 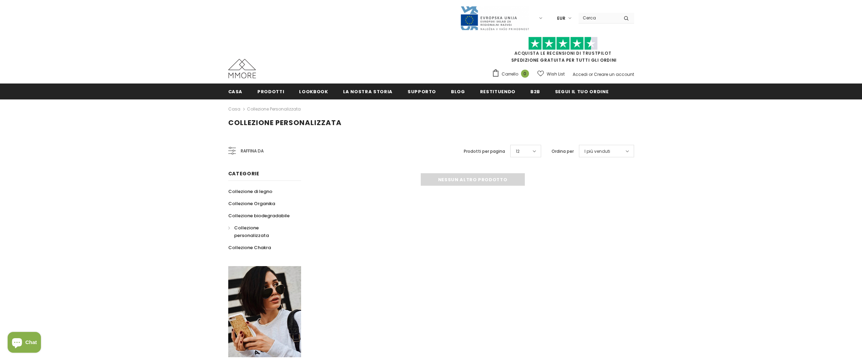 What do you see at coordinates (525, 74) in the screenshot?
I see `span: 0` at bounding box center [525, 74].